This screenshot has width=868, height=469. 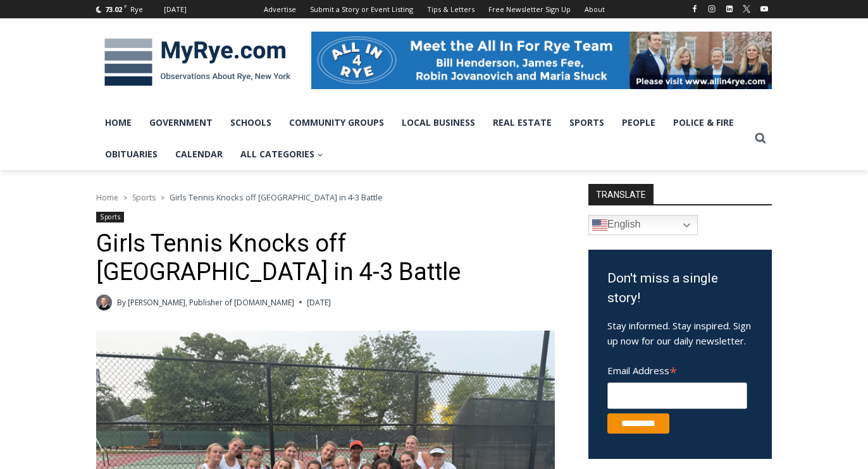 I want to click on a: All in for Rye, so click(x=541, y=60).